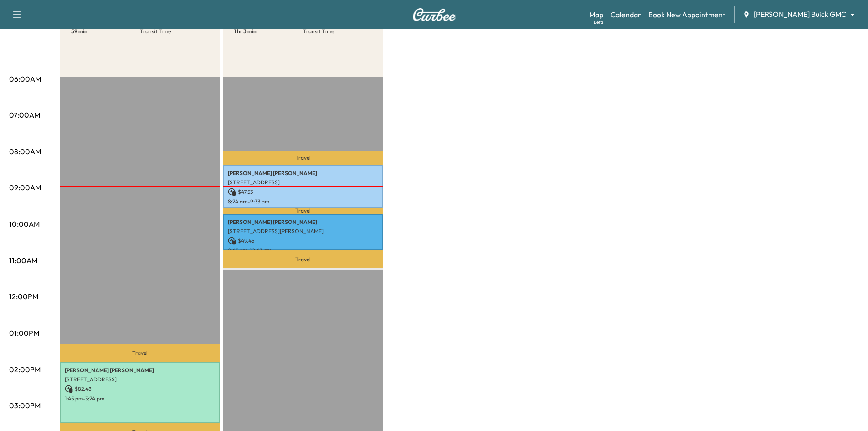 The height and width of the screenshot is (431, 868). What do you see at coordinates (25, 406) in the screenshot?
I see `p: 03:00PM` at bounding box center [25, 406].